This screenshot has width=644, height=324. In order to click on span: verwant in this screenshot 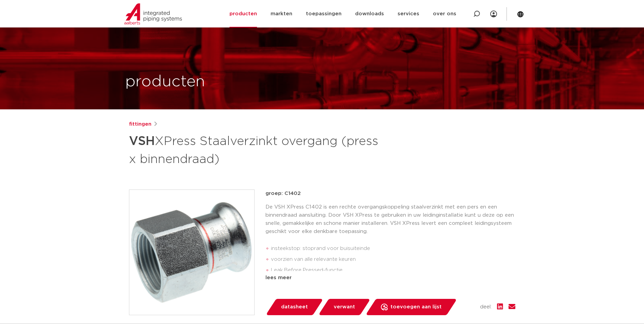, I will do `click(345, 307)`.